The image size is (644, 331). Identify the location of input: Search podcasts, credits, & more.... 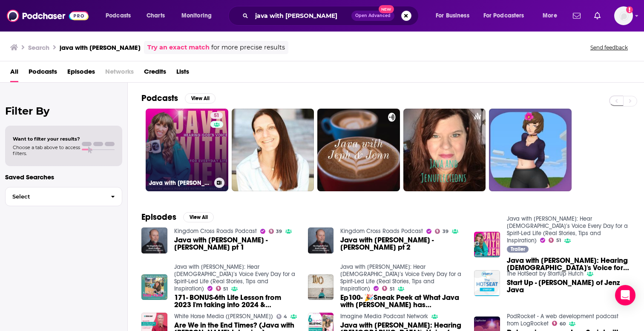
(301, 16).